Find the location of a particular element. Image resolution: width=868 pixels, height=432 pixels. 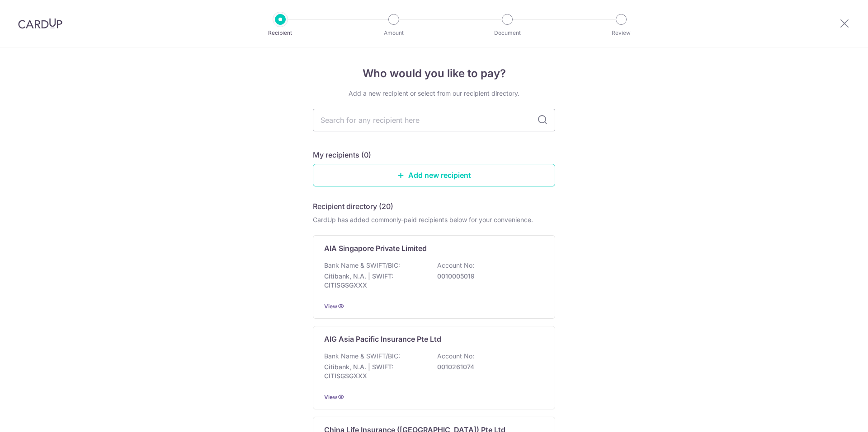

p: 0010005019 is located at coordinates (488, 277).